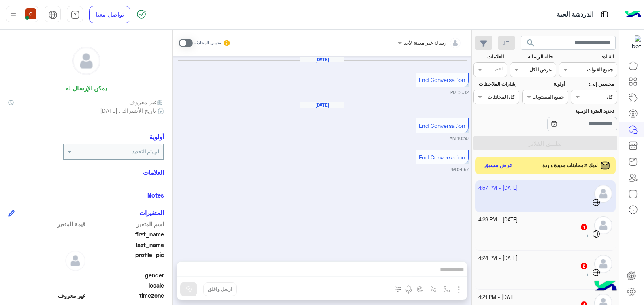 The width and height of the screenshot is (644, 305). What do you see at coordinates (530, 44) in the screenshot?
I see `button: search` at bounding box center [530, 44].